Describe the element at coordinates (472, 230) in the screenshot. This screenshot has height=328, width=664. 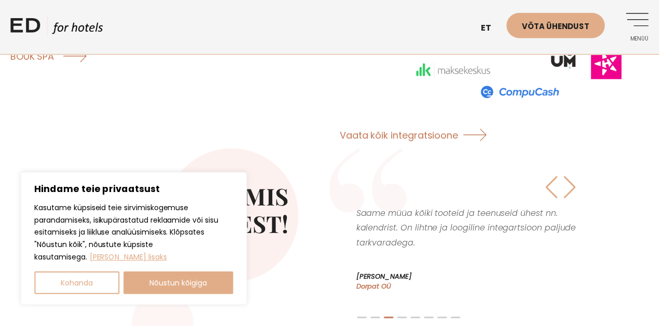
I see `p: Saame müüa kõiki tooteid ja teenuseid ühest nn. kalendrist. On lihtne ja loogiline integartsioon ...` at that location.